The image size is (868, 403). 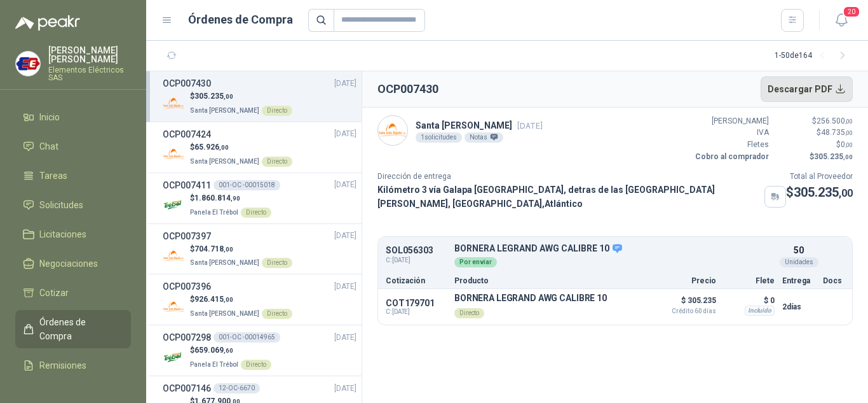 What do you see at coordinates (731, 145) in the screenshot?
I see `p: Fletes` at bounding box center [731, 145].